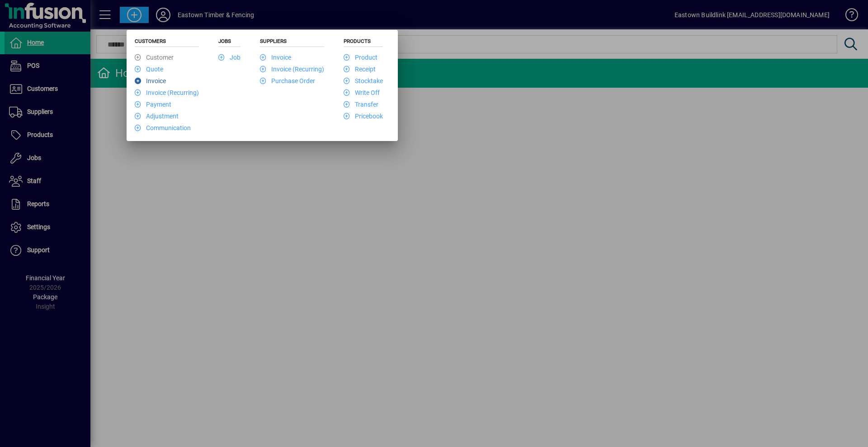  Describe the element at coordinates (359, 69) in the screenshot. I see `a: Receipt` at that location.